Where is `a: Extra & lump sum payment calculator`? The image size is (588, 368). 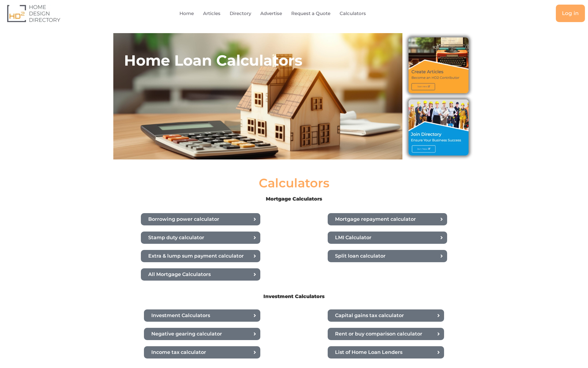
a: Extra & lump sum payment calculator is located at coordinates (201, 256).